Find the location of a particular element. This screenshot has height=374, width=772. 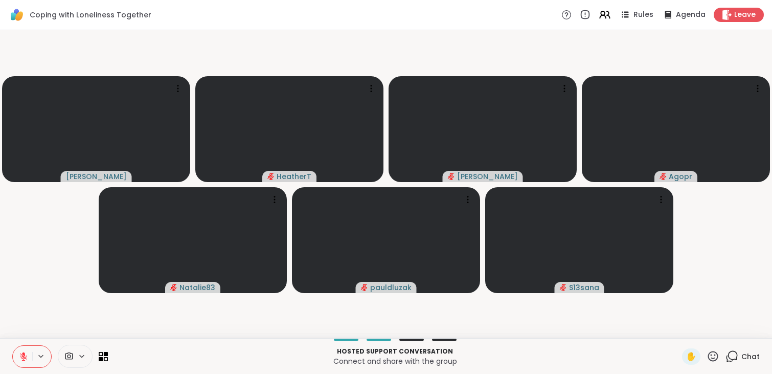

img: ShareWell Logomark is located at coordinates (17, 15).